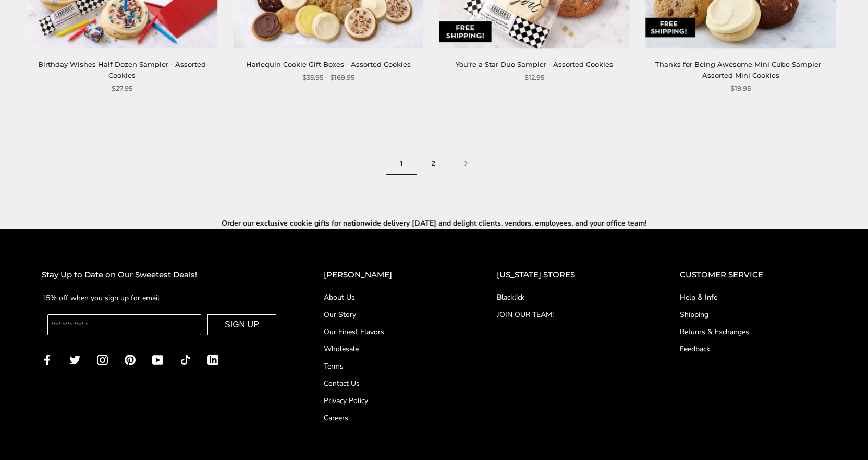 The height and width of the screenshot is (460, 868). I want to click on a: Shipping, so click(753, 314).